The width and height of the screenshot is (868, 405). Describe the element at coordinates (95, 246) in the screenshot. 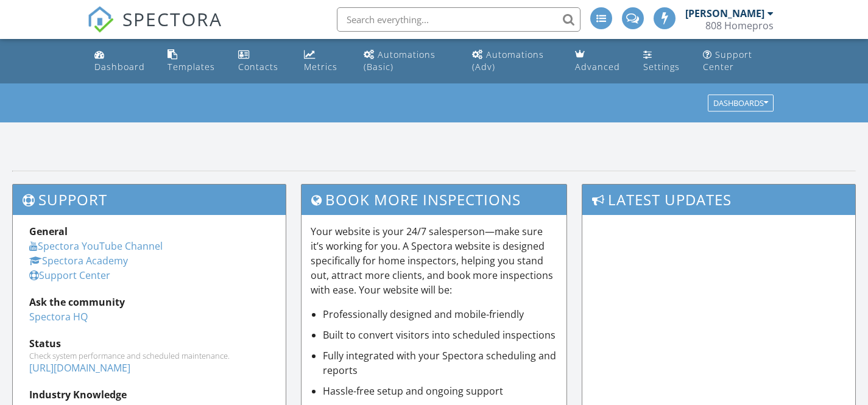

I see `a: Spectora YouTube Channel` at that location.